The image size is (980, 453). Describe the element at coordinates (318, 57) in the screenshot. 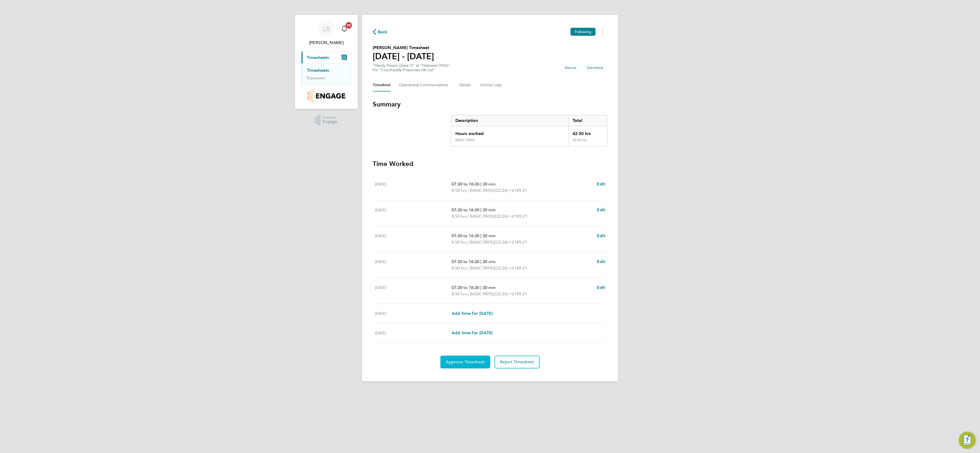

I see `span: Timesheets` at that location.